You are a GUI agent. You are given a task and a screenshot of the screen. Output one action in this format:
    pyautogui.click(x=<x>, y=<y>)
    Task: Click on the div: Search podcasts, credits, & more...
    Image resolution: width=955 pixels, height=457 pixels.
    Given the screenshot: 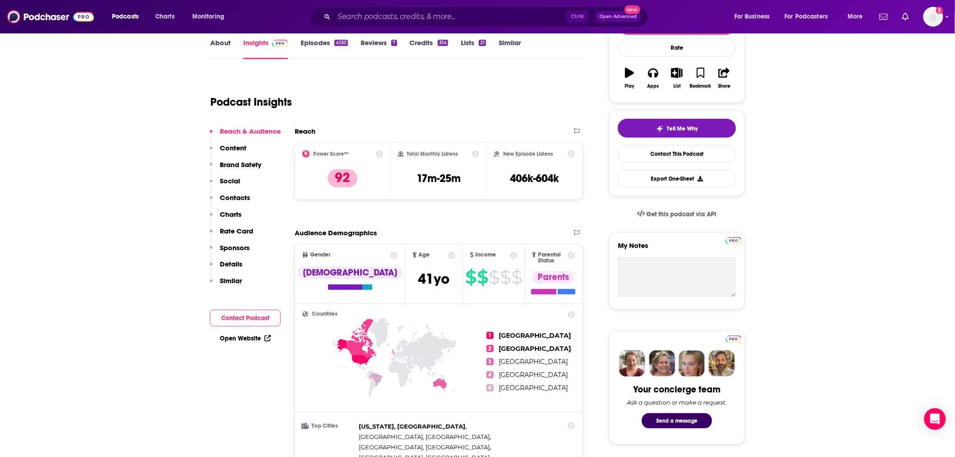 What is the action you would take?
    pyautogui.click(x=487, y=17)
    